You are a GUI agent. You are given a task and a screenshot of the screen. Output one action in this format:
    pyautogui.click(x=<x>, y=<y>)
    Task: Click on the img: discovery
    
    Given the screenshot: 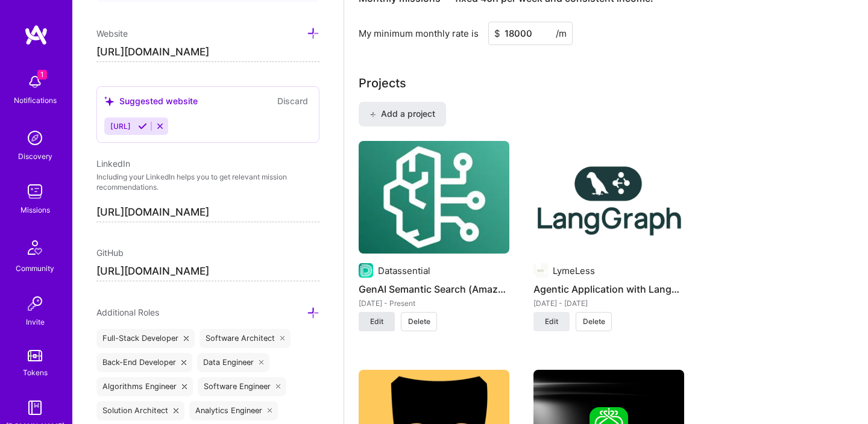 What is the action you would take?
    pyautogui.click(x=35, y=138)
    